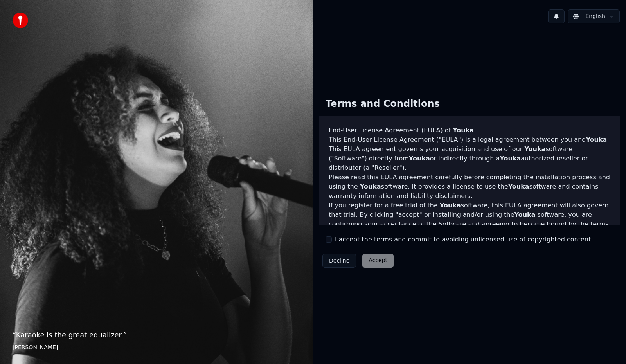 The height and width of the screenshot is (364, 626). I want to click on p: Please read this EULA agreement carefully before completing the installation process and using th..., so click(469, 187).